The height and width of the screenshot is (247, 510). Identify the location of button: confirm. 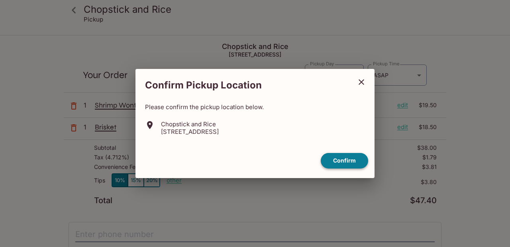
(345, 161).